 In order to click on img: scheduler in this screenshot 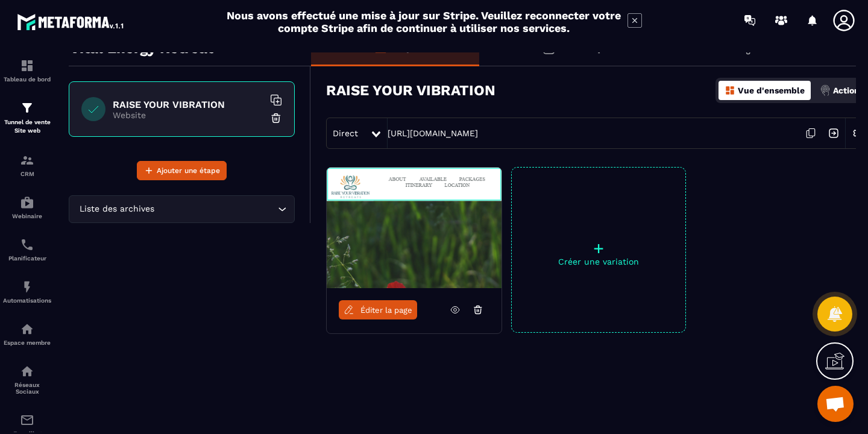, I will do `click(27, 245)`.